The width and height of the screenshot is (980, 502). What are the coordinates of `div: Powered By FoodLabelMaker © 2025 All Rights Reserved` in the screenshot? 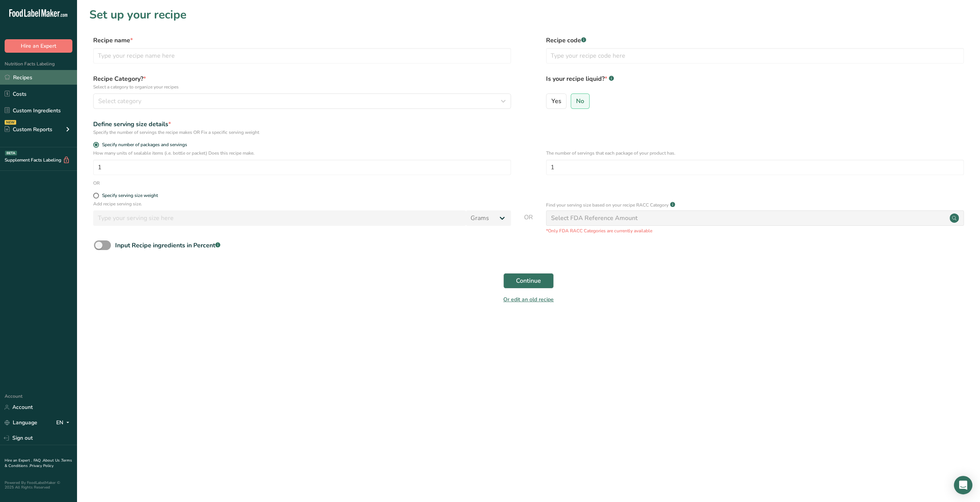 It's located at (38, 485).